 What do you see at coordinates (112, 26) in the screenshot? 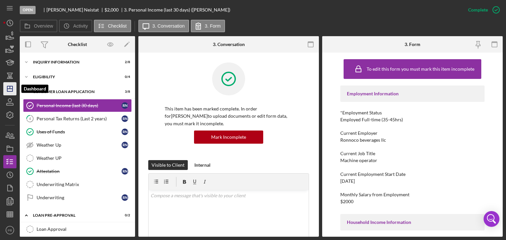
I see `button: Checklist` at bounding box center [112, 26].